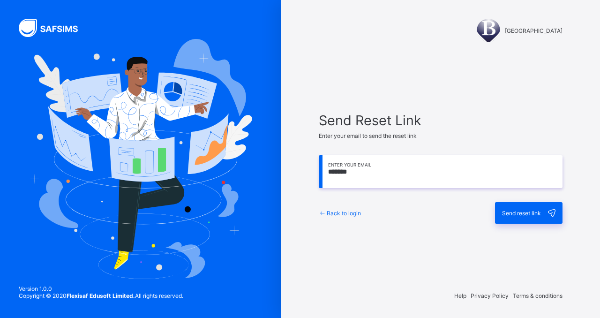 The image size is (600, 318). Describe the element at coordinates (537, 295) in the screenshot. I see `span: Terms & conditions` at that location.